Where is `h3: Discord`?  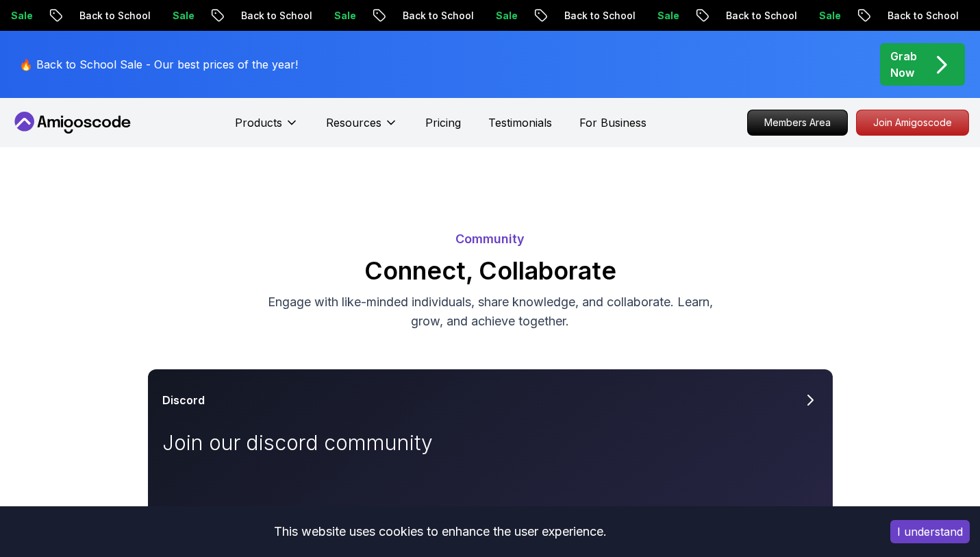 h3: Discord is located at coordinates (184, 400).